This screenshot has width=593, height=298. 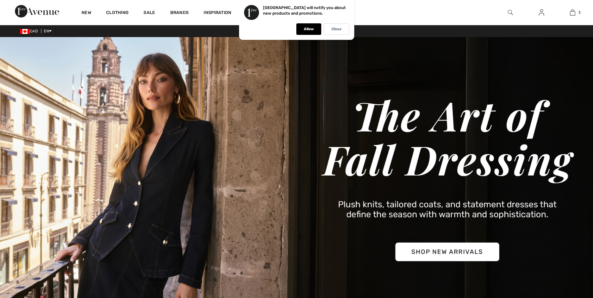 What do you see at coordinates (149, 13) in the screenshot?
I see `a: Sale` at bounding box center [149, 13].